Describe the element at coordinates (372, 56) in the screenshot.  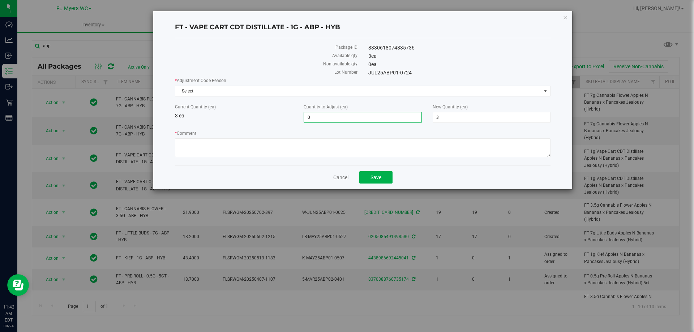
I see `span: 3` at that location.